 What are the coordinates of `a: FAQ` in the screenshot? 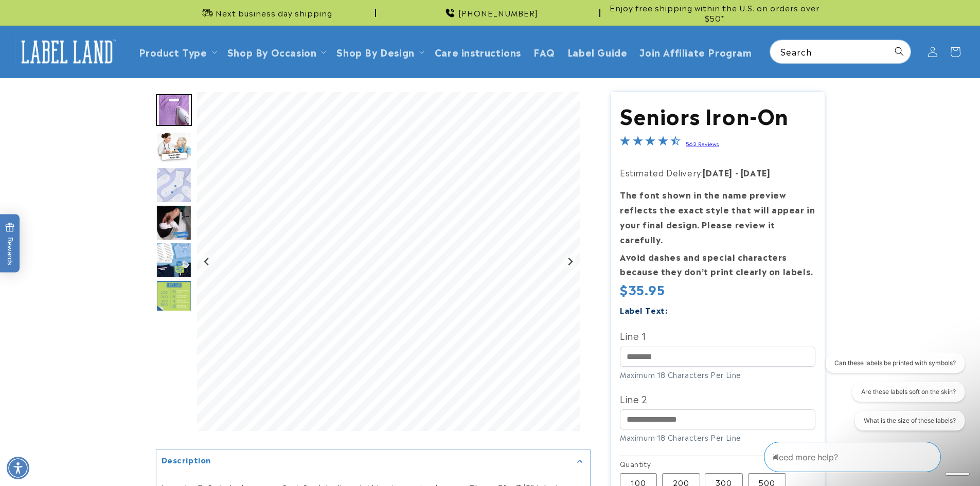 It's located at (545, 52).